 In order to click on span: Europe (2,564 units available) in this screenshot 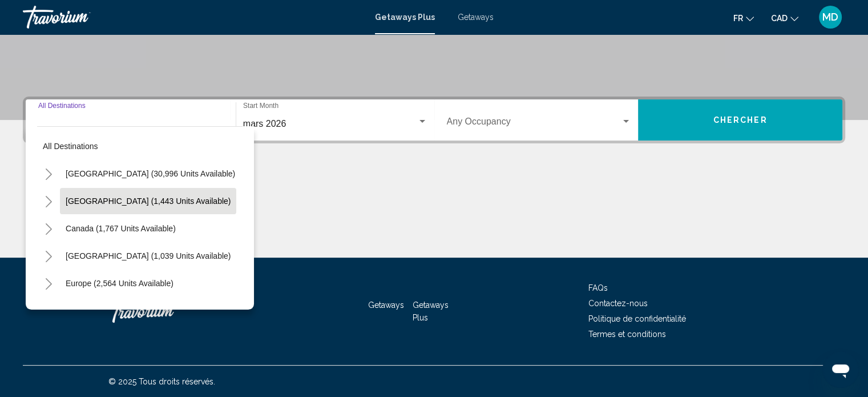, I will do `click(119, 283)`.